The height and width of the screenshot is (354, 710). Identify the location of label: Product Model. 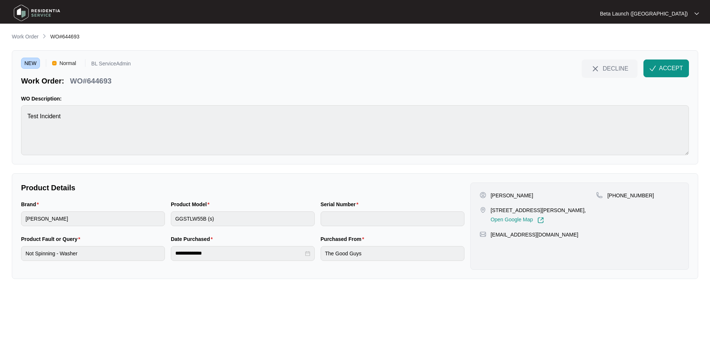
(192, 204).